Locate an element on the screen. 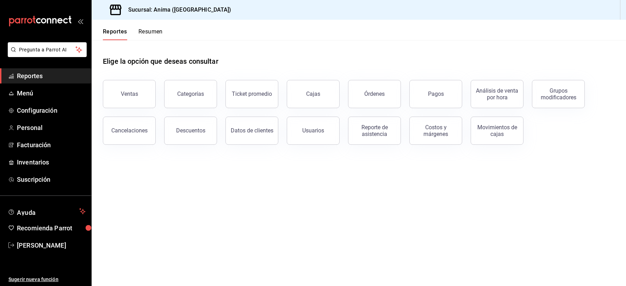 This screenshot has width=626, height=286. span: Suscripción is located at coordinates (51, 179).